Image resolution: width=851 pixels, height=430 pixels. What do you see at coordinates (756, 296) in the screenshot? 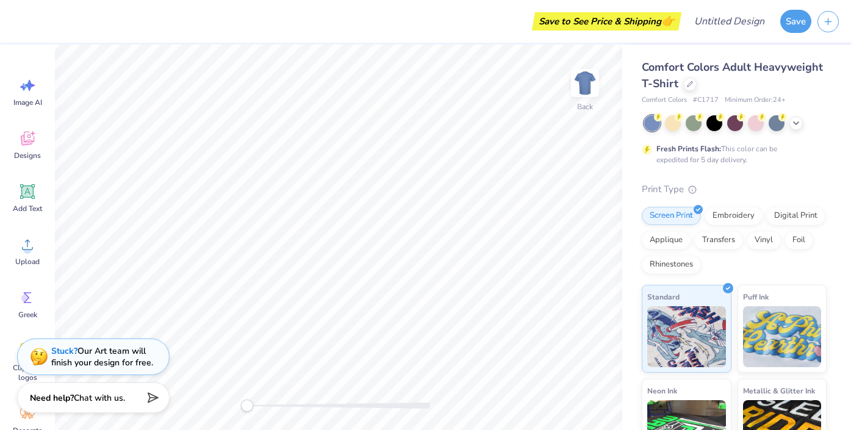
I see `span: Puff Ink` at bounding box center [756, 296].